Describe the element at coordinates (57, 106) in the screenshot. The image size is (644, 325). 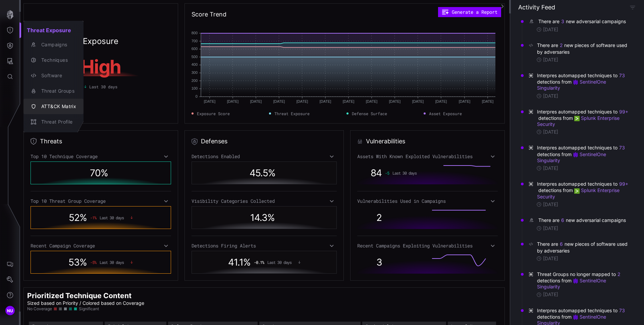
I see `div: ATT&CK Matrix` at that location.